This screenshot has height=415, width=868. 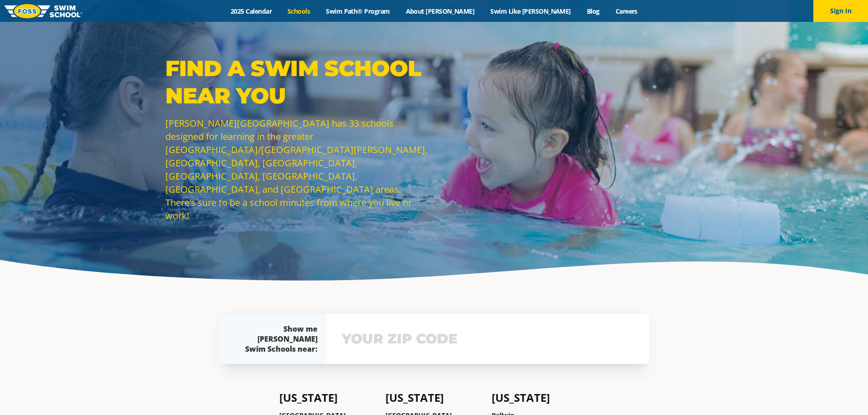 I want to click on input: YOUR ZIP CODE, so click(x=488, y=339).